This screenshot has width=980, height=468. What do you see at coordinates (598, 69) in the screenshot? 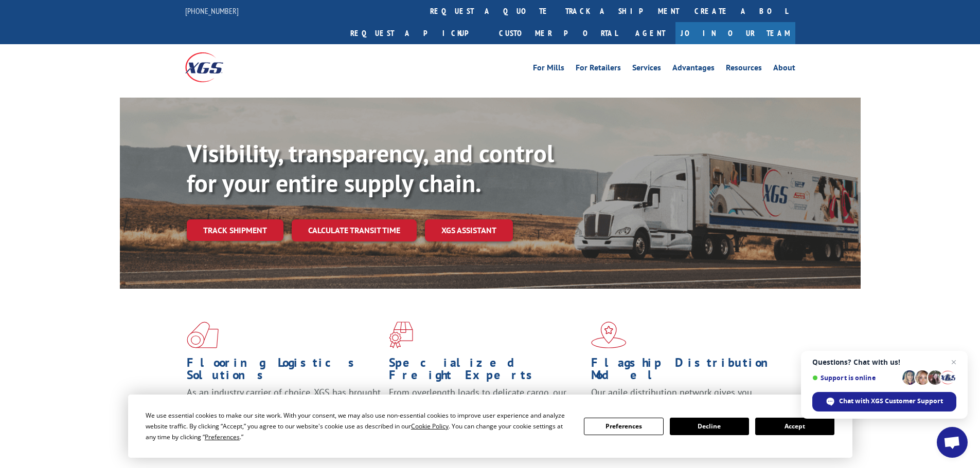
I see `a: For Retailers` at bounding box center [598, 69].